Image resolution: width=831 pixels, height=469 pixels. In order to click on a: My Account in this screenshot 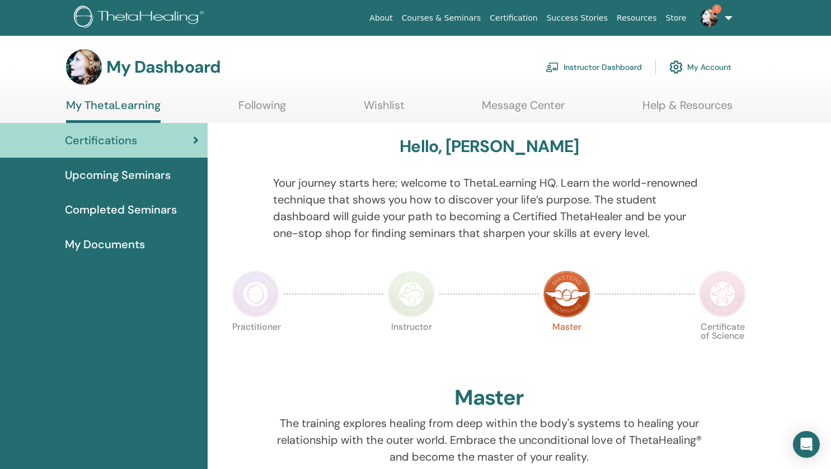, I will do `click(700, 67)`.